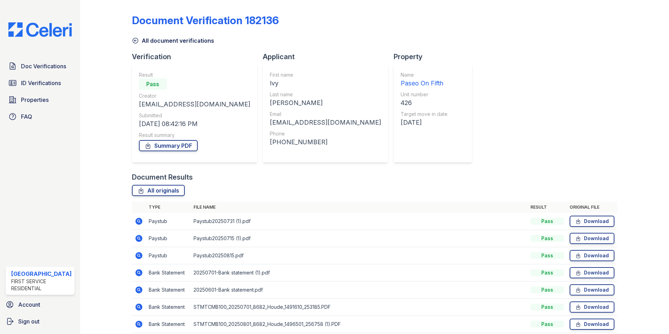  I want to click on div: Target move in date, so click(424, 114).